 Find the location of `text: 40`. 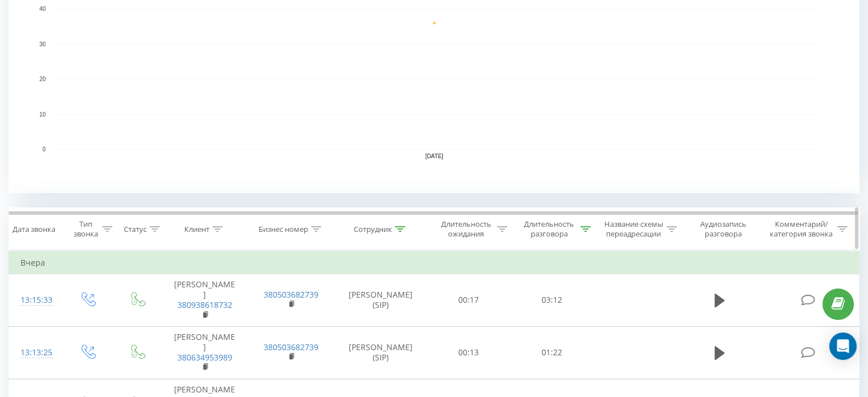

text: 40 is located at coordinates (43, 8).